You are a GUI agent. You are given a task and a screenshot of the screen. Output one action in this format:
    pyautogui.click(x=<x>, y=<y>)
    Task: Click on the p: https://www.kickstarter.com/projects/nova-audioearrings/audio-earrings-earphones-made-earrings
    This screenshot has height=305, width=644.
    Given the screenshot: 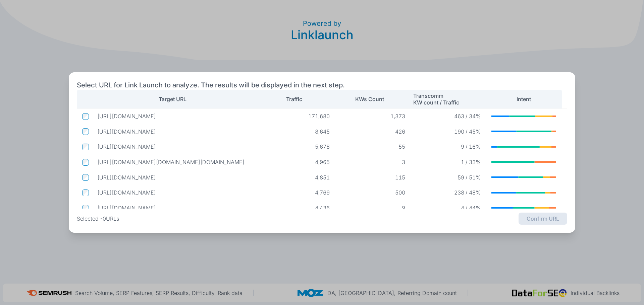 What is the action you would take?
    pyautogui.click(x=175, y=131)
    